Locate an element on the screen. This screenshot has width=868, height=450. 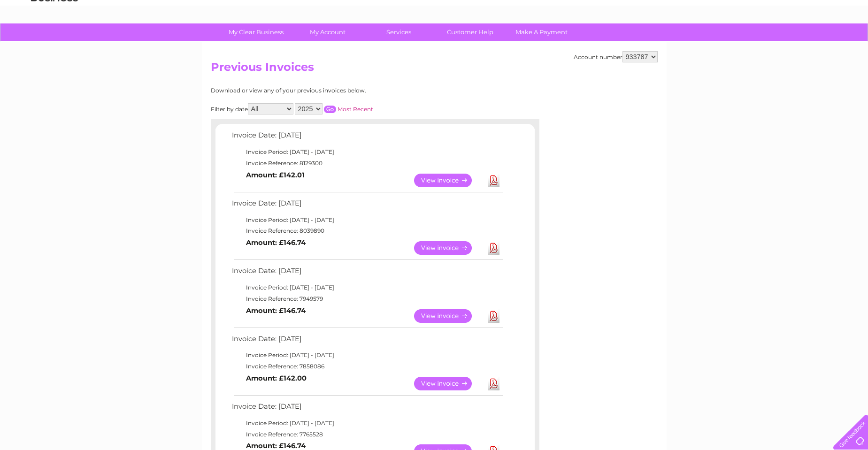
span: 0333 014 3131 is located at coordinates (723, 10).